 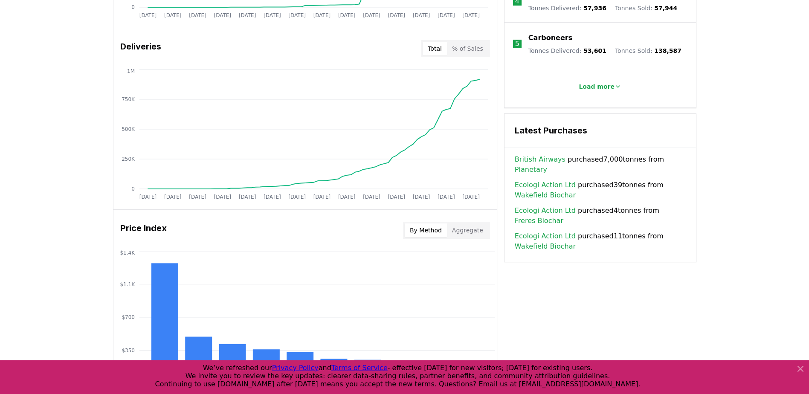 I want to click on tspan: 1M, so click(x=131, y=71).